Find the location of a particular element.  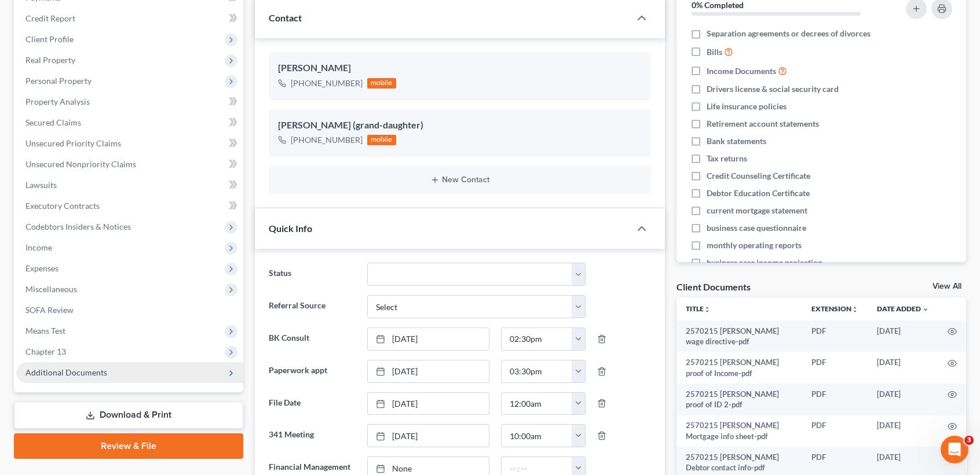

a: Titleunfold_more is located at coordinates (698, 309).